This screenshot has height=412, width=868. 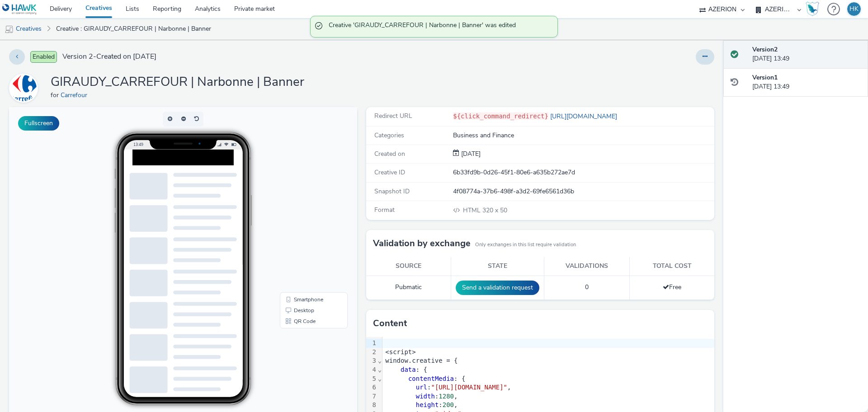 What do you see at coordinates (548, 361) in the screenshot?
I see `div: window.creative = {` at bounding box center [548, 361].